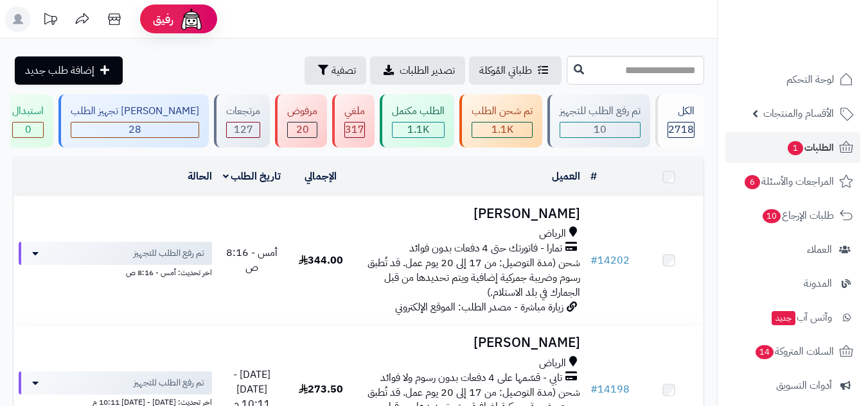 This screenshot has width=868, height=406. What do you see at coordinates (681, 111) in the screenshot?
I see `div: الكل` at bounding box center [681, 111].